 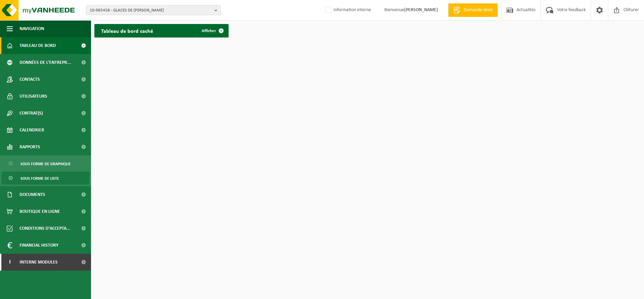 I want to click on a: Sous forme de liste, so click(x=46, y=178).